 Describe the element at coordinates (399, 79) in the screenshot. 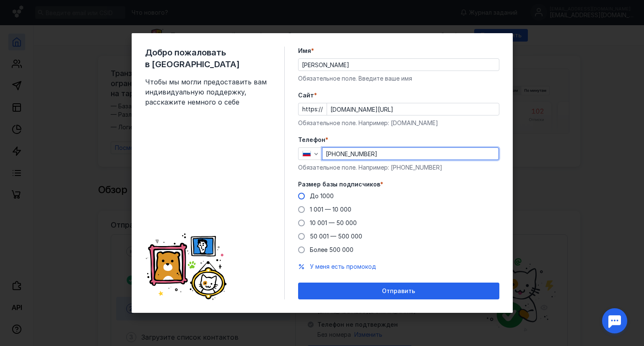

I see `div: Обязательное поле. Введите ваше имя` at that location.